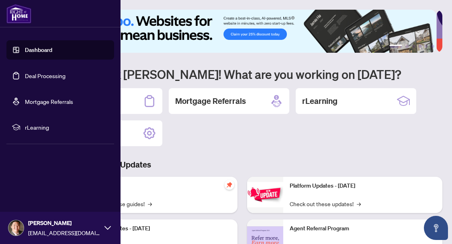  What do you see at coordinates (230, 185) in the screenshot?
I see `span: pushpin` at bounding box center [230, 185].